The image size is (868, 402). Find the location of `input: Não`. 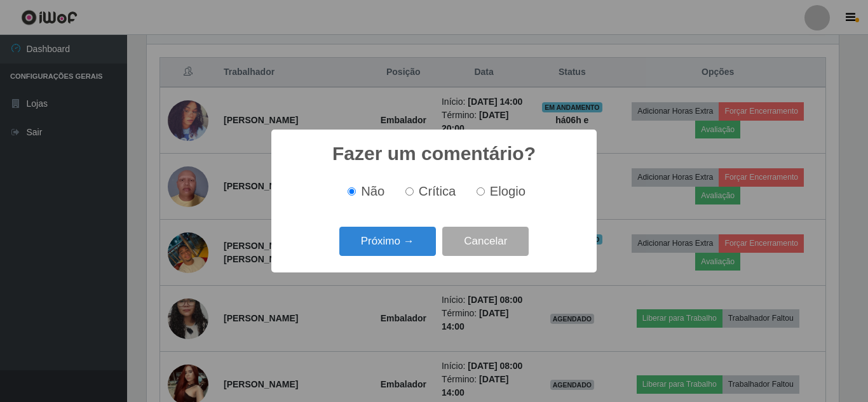

input: Não is located at coordinates (351, 191).